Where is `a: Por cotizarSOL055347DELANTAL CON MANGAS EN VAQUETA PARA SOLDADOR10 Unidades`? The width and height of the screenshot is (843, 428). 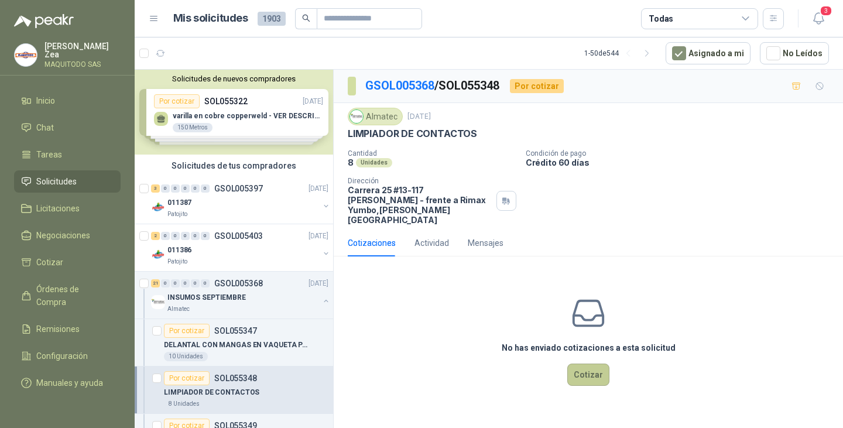 a: Por cotizarSOL055347DELANTAL CON MANGAS EN VAQUETA PARA SOLDADOR10 Unidades is located at coordinates (234, 343).